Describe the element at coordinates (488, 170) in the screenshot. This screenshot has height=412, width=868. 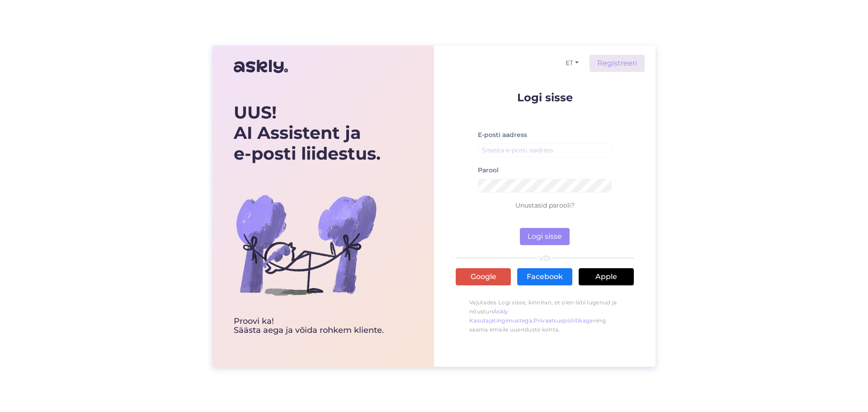
I see `label: Parool` at that location.